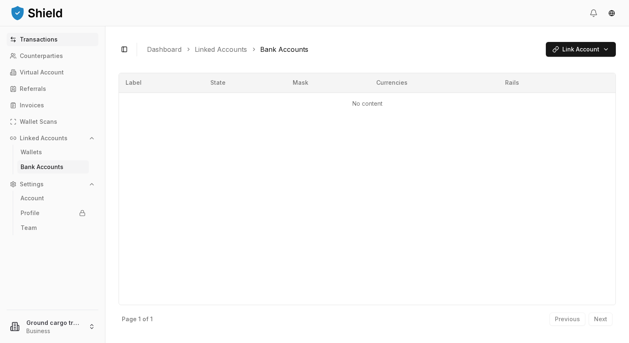 The width and height of the screenshot is (629, 343). What do you see at coordinates (42, 72) in the screenshot?
I see `p: Virtual Account` at bounding box center [42, 72].